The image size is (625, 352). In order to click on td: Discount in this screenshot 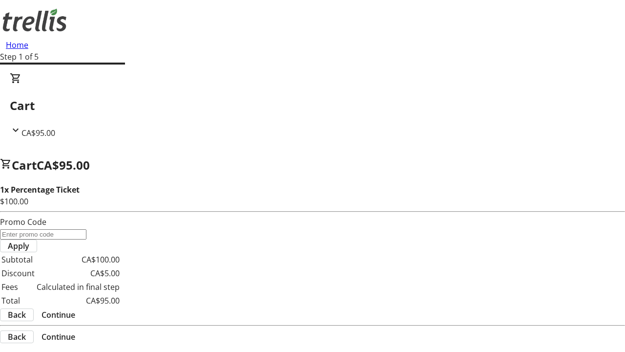, I will do `click(18, 273)`.